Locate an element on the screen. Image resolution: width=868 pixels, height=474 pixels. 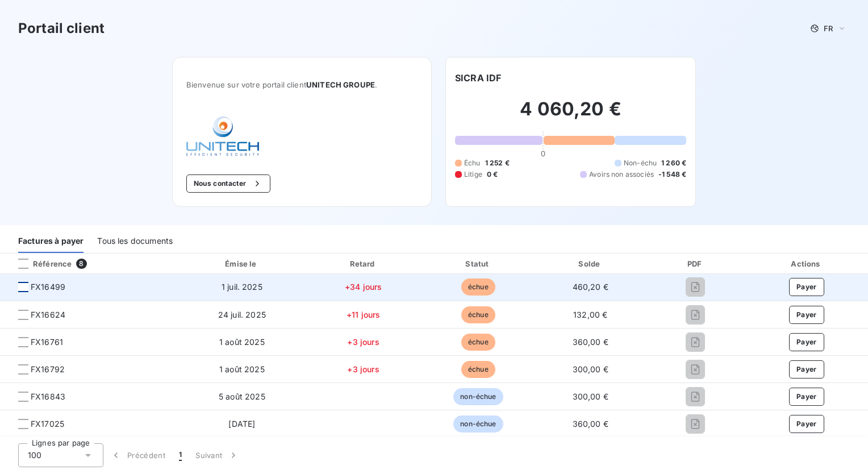
h2: 4 060,20 € is located at coordinates (570, 114).